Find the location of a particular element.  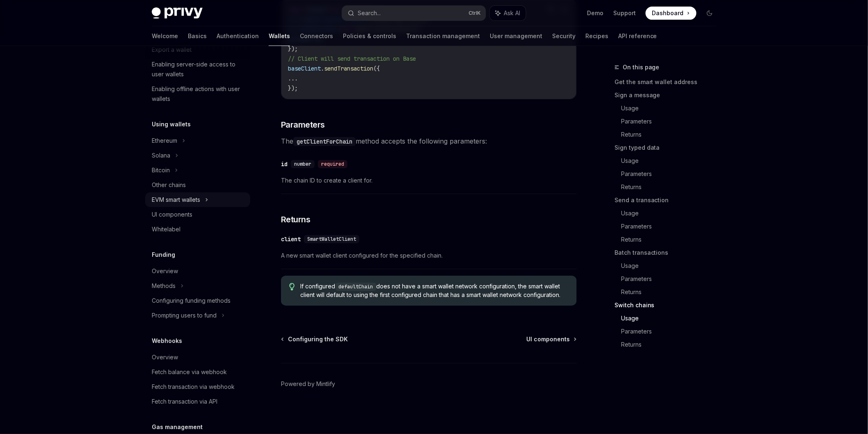

a: Policies & controls is located at coordinates (370, 36).